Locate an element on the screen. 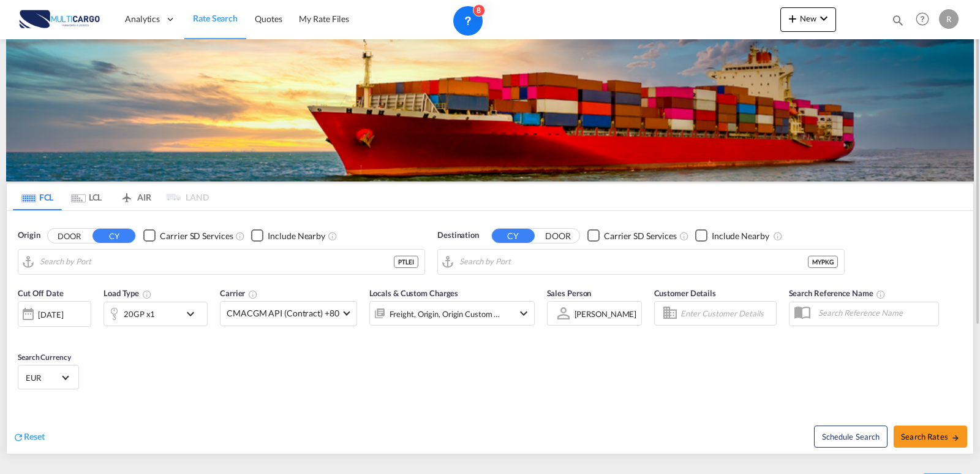 Image resolution: width=980 pixels, height=474 pixels. md-input-container: Port Klang (Pelabuhan Klang), MYPKG is located at coordinates (641, 262).